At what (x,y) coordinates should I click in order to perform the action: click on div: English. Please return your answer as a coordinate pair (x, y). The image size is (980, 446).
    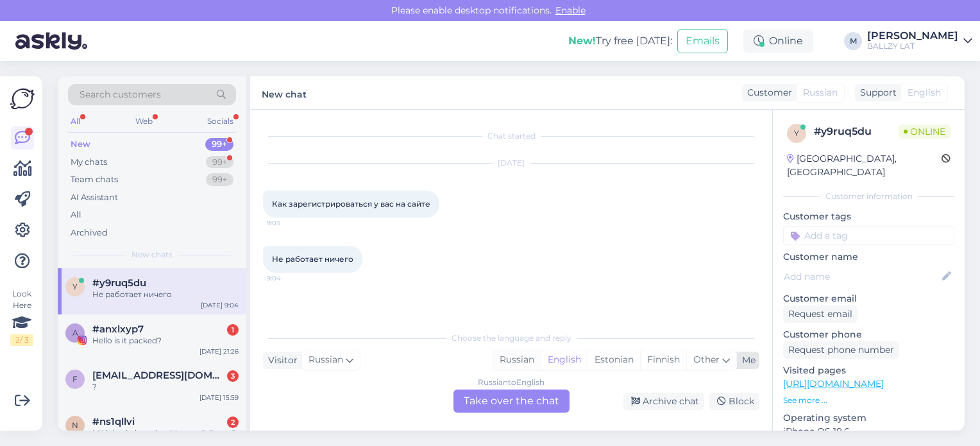
    Looking at the image, I should click on (564, 360).